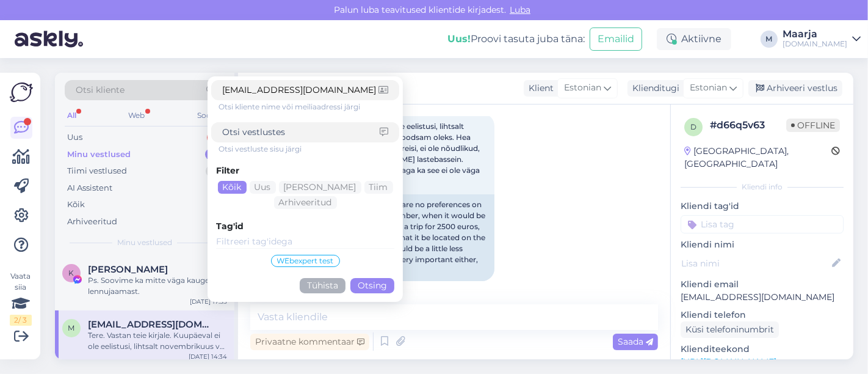 This screenshot has height=374, width=868. I want to click on div: Küsi telefoninumbrit, so click(729, 330).